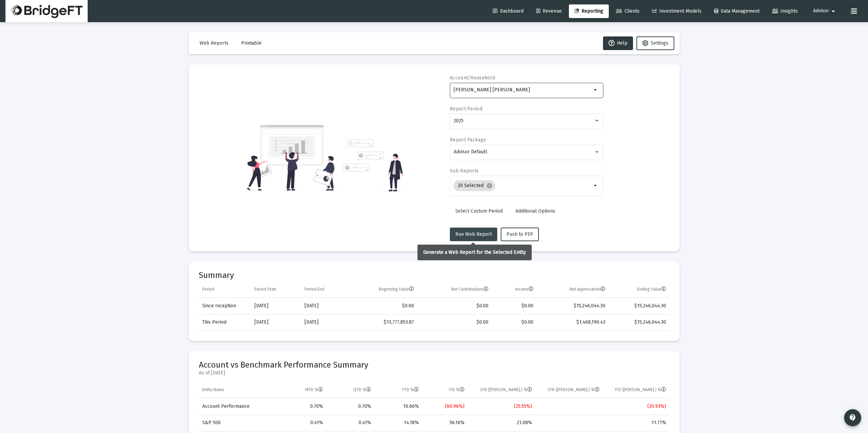  What do you see at coordinates (445, 390) in the screenshot?
I see `td: Column ITD %` at bounding box center [445, 390].